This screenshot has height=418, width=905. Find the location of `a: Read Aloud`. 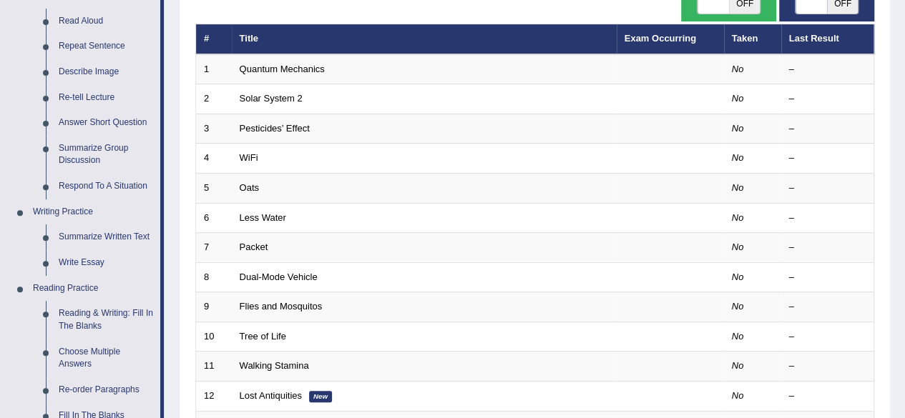

a: Read Aloud is located at coordinates (106, 21).